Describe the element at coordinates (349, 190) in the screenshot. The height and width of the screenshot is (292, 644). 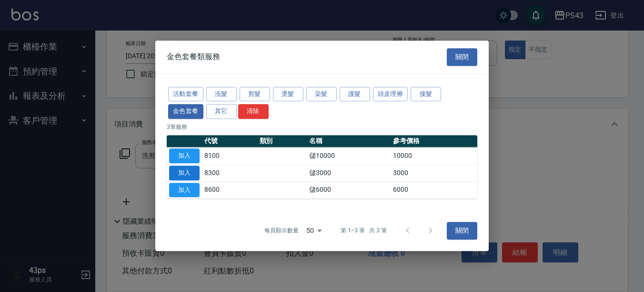
I see `td: 儲6000` at that location.